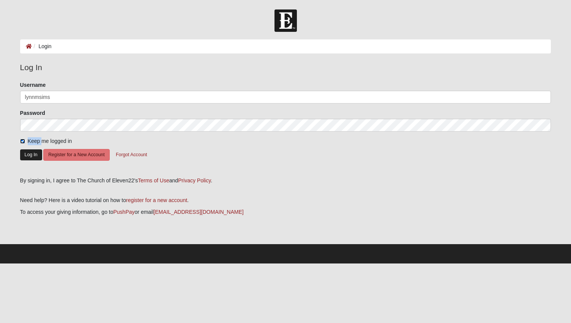 The image size is (571, 323). What do you see at coordinates (76, 155) in the screenshot?
I see `button: Register for a New Account` at bounding box center [76, 155].